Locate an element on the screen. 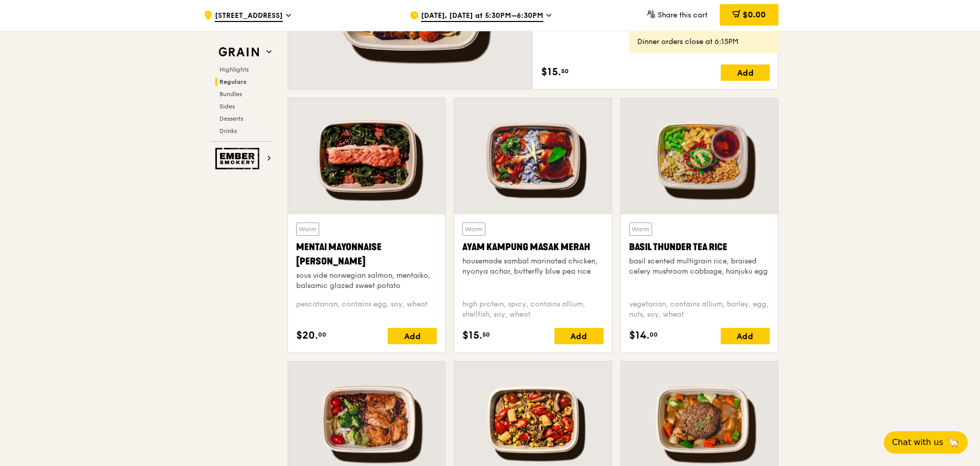 The height and width of the screenshot is (466, 980). div: basil scented multigrain rice, braised celery mushroom cabbage, hanjuku egg is located at coordinates (699, 266).